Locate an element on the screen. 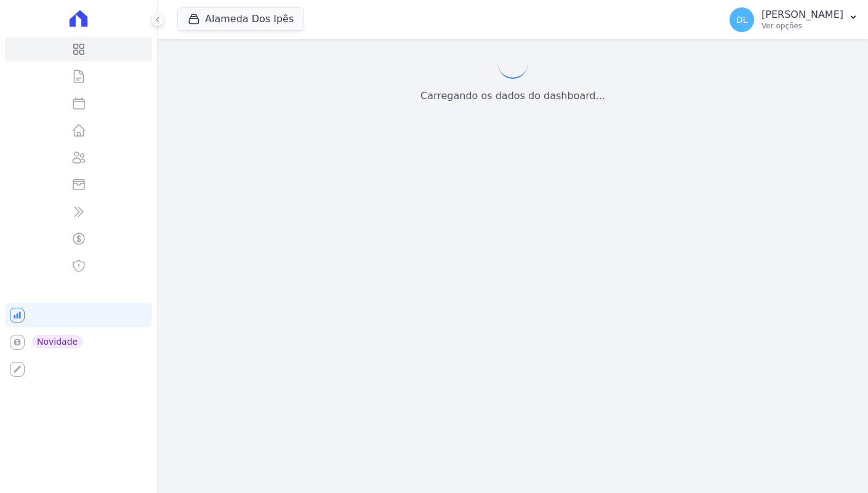 This screenshot has height=493, width=868. span: Novidade is located at coordinates (58, 342).